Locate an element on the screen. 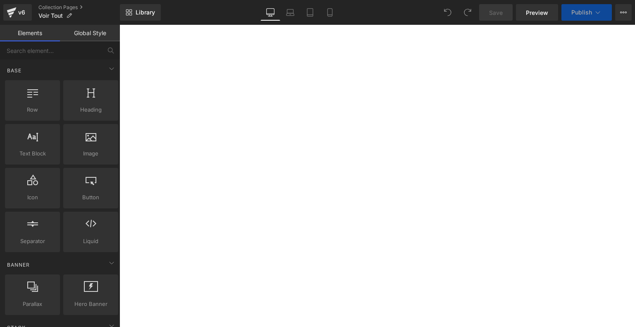 This screenshot has height=327, width=635. span: Icon is located at coordinates (32, 197).